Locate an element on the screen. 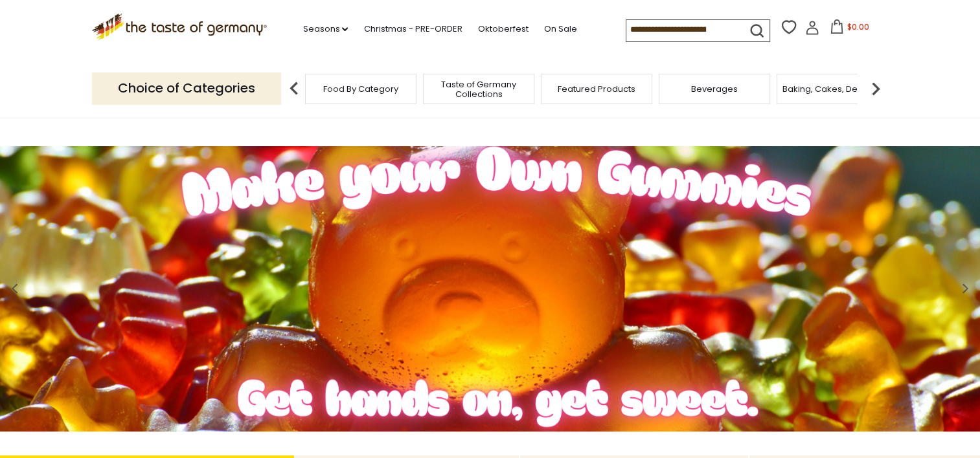 This screenshot has height=458, width=980. a: On Sale is located at coordinates (559, 29).